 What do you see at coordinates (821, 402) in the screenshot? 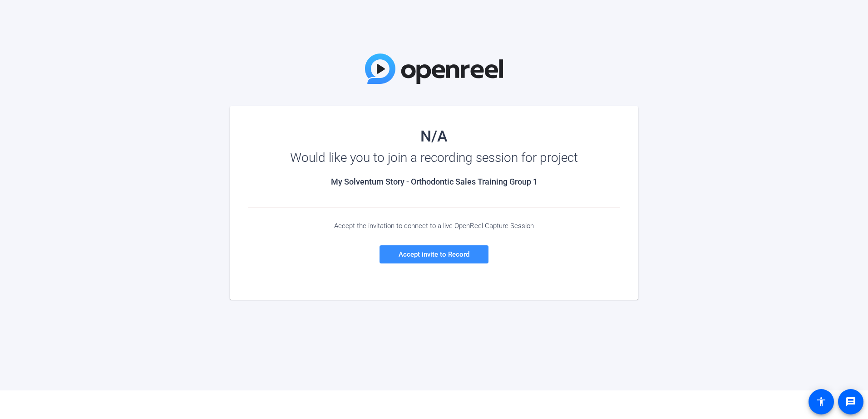
I see `mat-icon: accessibility` at bounding box center [821, 402].